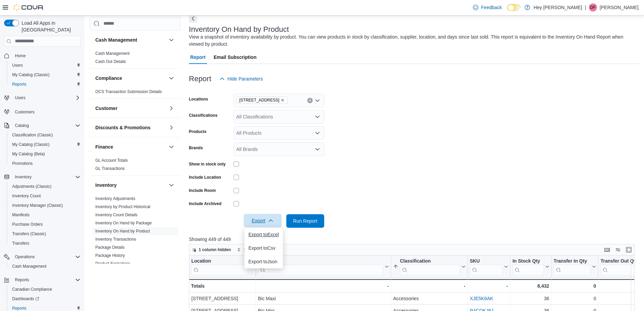 This screenshot has height=311, width=644. I want to click on button: Export, so click(263, 221).